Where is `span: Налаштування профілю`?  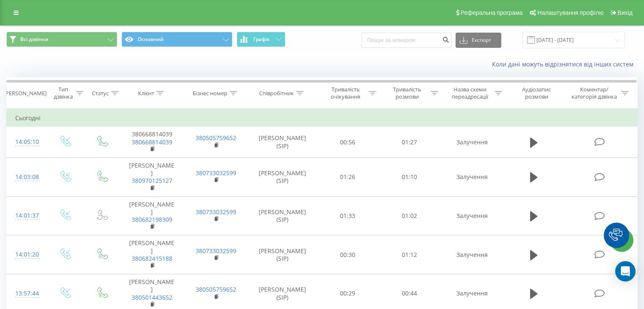 span: Налаштування профілю is located at coordinates (570, 13).